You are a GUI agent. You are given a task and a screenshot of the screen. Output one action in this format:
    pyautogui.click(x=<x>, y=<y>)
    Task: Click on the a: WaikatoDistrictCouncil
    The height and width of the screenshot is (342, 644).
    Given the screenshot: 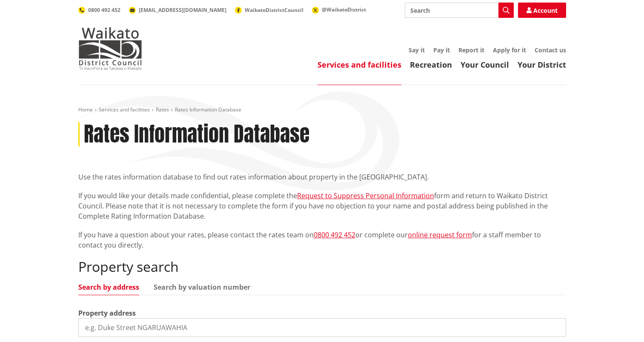 What is the action you would take?
    pyautogui.click(x=269, y=10)
    